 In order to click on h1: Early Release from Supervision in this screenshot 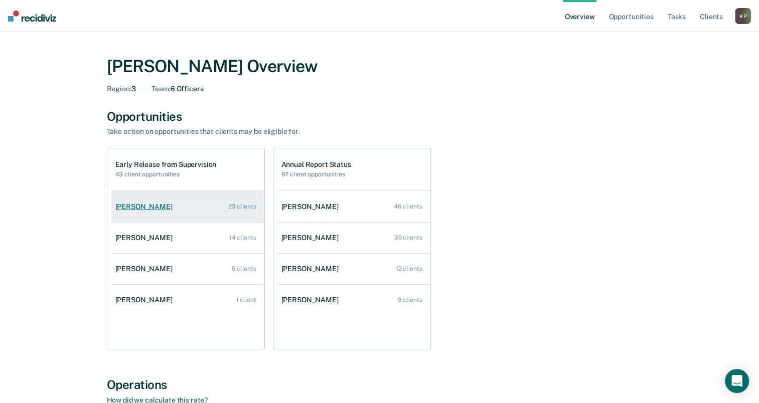, I will do `click(166, 165)`.